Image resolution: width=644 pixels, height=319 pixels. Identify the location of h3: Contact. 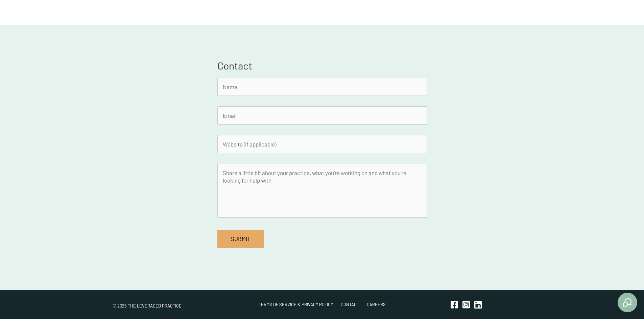
(322, 66).